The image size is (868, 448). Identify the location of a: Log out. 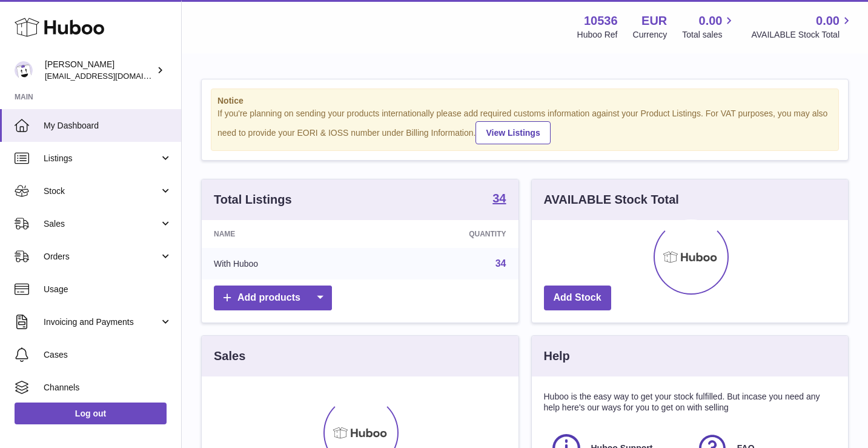
(91, 414).